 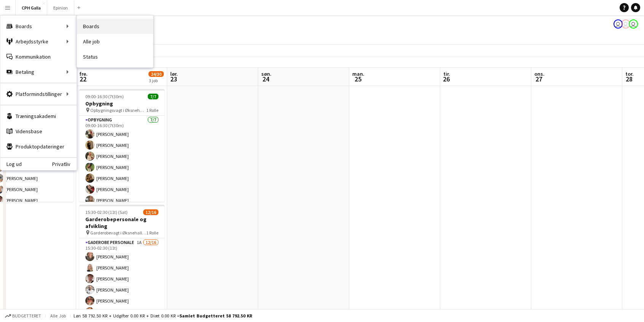 I want to click on span: 7/7, so click(x=153, y=96).